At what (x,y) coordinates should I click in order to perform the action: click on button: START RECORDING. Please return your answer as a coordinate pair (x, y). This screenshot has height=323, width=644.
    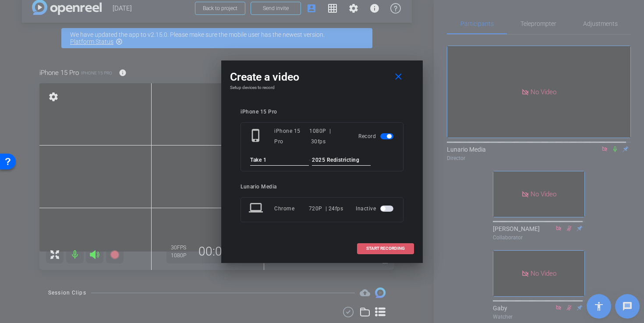
    Looking at the image, I should click on (386, 248).